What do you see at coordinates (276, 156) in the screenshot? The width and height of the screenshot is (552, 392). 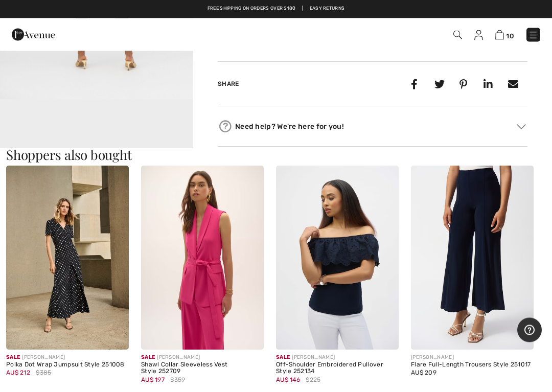 I see `h3: Shoppers also bought` at bounding box center [276, 156].